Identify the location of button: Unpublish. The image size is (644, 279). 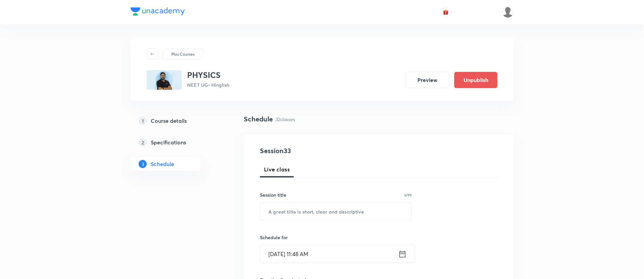
(476, 80).